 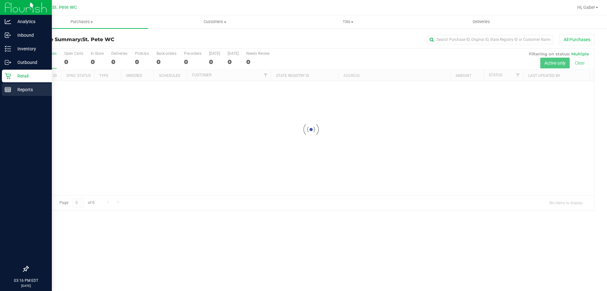 I want to click on a: Deliveries, so click(x=481, y=22).